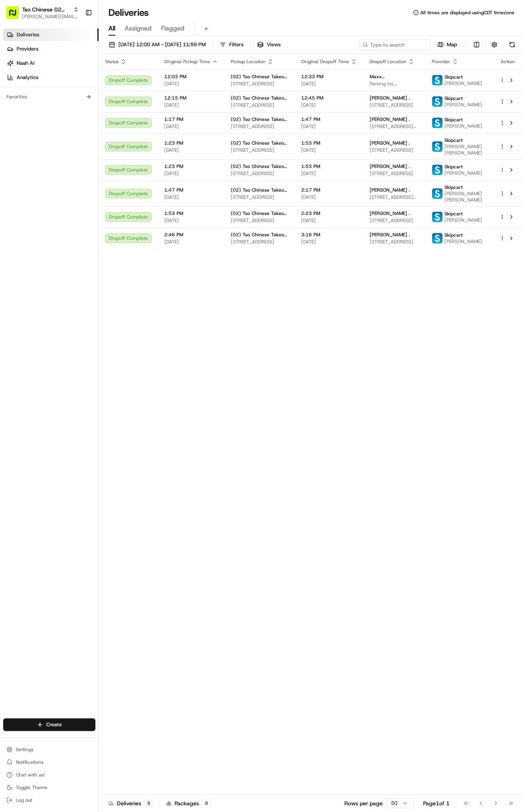 The image size is (524, 812). I want to click on span: Notifications, so click(29, 763).